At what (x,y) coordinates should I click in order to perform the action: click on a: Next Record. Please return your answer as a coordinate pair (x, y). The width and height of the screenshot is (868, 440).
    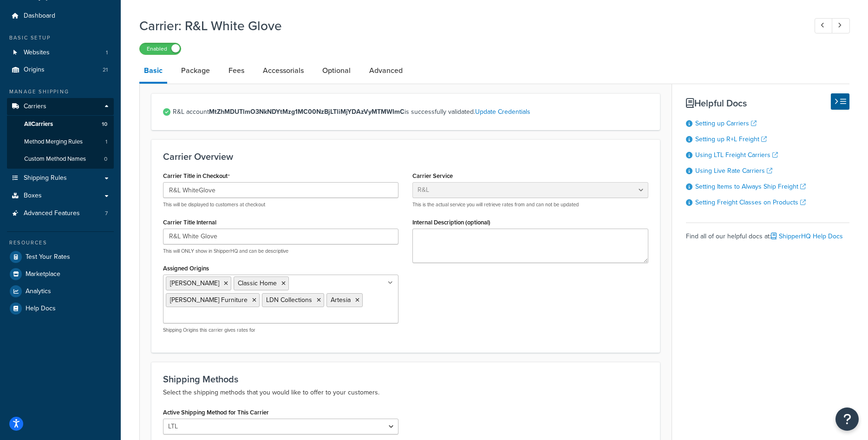
    Looking at the image, I should click on (841, 25).